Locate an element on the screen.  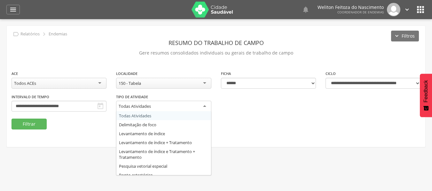
div: Pesquisa vetorial especial is located at coordinates (163, 166).